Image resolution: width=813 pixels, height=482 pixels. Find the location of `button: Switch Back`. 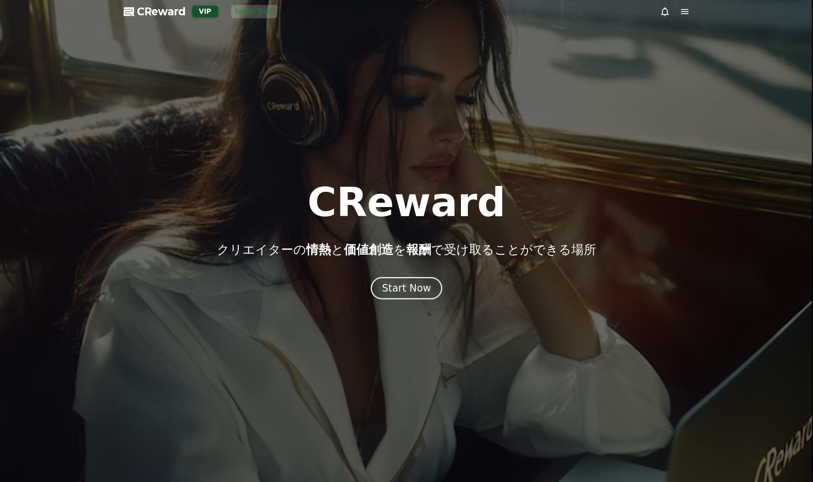

button: Switch Back is located at coordinates (255, 12).